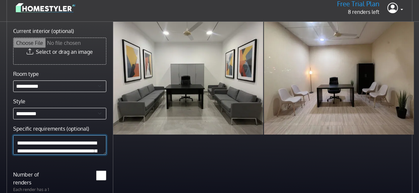  I want to click on label: Style, so click(19, 101).